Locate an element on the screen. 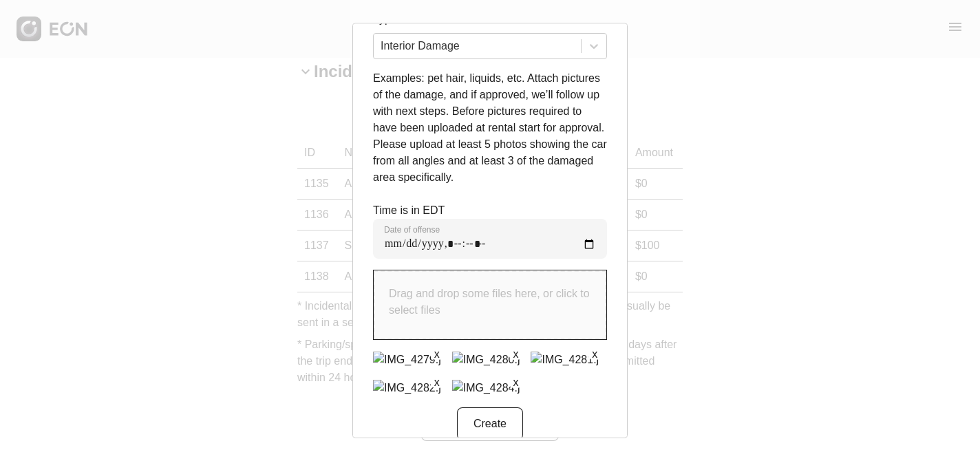  img: IMG_4279.j is located at coordinates (407, 360).